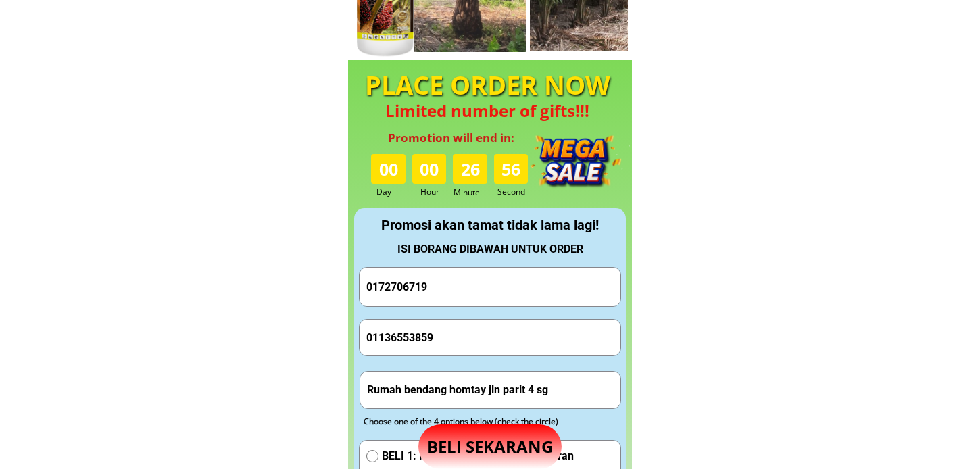 The image size is (980, 469). What do you see at coordinates (490, 225) in the screenshot?
I see `div: Promosi akan tamat tidak lama lagi!` at bounding box center [490, 225].